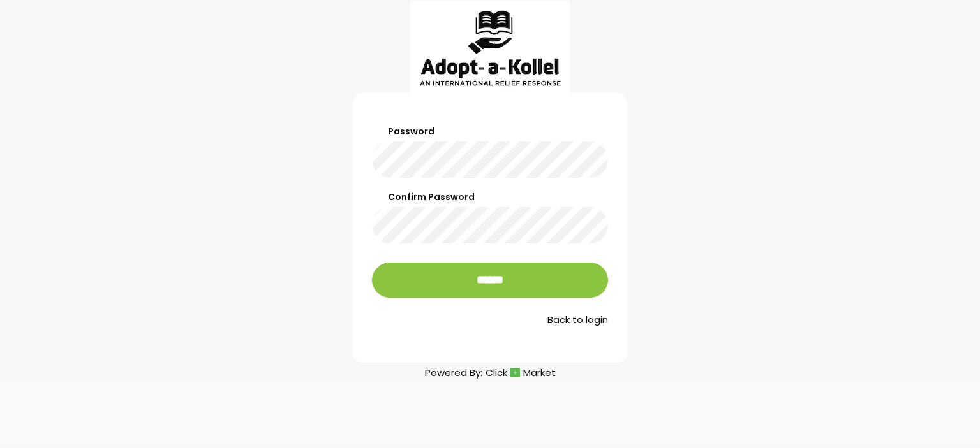 Image resolution: width=980 pixels, height=448 pixels. Describe the element at coordinates (521, 373) in the screenshot. I see `a: ClickMarket` at that location.